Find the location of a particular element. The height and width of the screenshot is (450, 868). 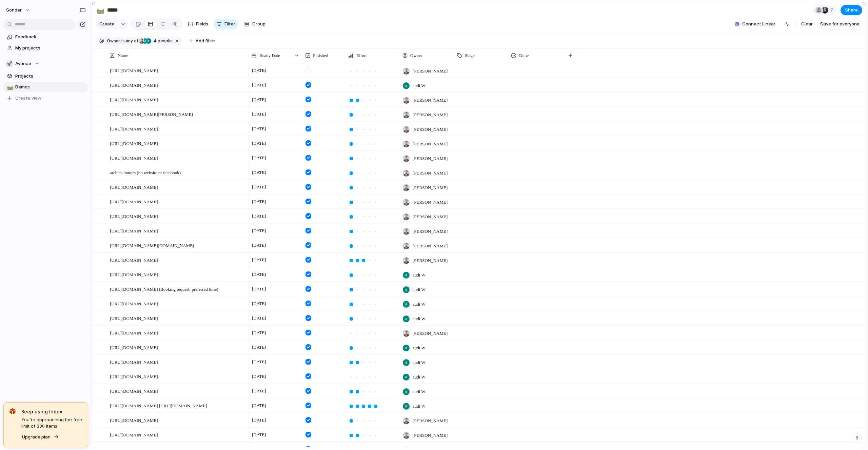

span: Name is located at coordinates (123, 56).